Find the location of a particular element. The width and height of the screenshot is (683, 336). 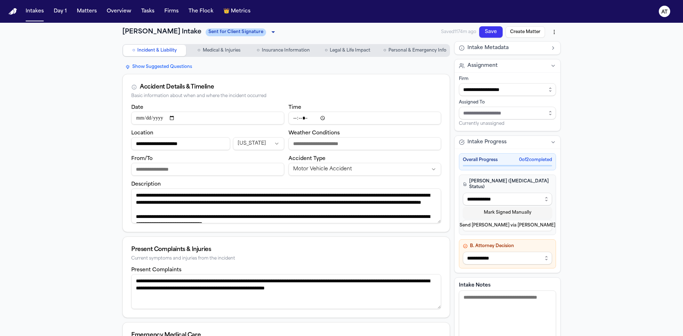

a: Tasks is located at coordinates (148, 11).